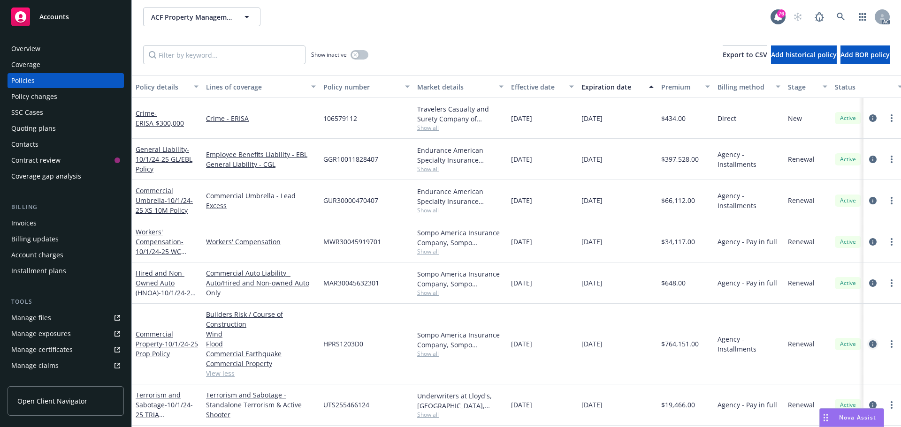  What do you see at coordinates (66, 255) in the screenshot?
I see `a: Account charges` at bounding box center [66, 255].